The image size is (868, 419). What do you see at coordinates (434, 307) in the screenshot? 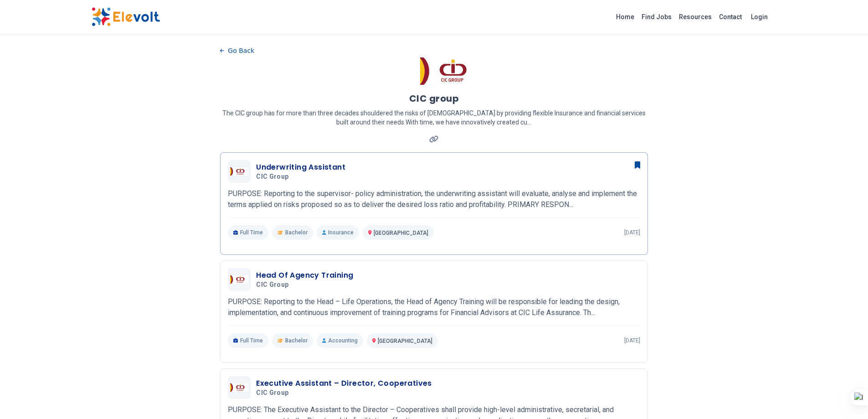
I see `a: CIC groupHead Of Agency TrainingCIC groupPURPOSE: Reporting to the Head – Life Operations, the He...` at bounding box center [434, 307].